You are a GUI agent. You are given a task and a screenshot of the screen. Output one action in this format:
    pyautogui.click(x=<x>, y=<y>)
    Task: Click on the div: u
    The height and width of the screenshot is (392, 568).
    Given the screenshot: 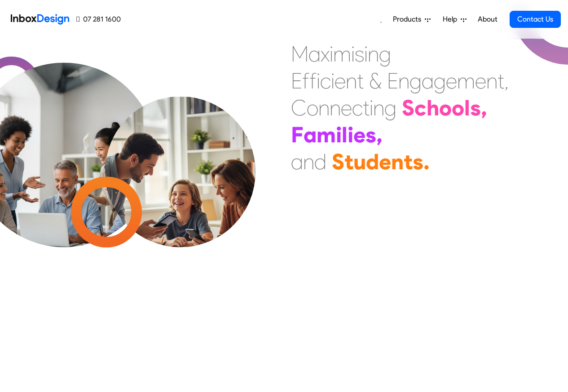 What is the action you would take?
    pyautogui.click(x=360, y=162)
    